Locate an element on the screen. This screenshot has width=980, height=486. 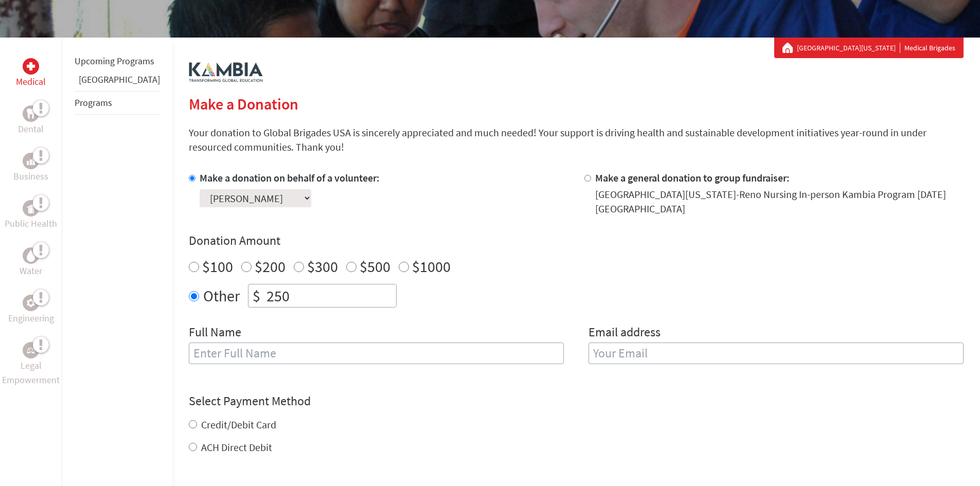
h4: Select Payment Method is located at coordinates (576, 401).